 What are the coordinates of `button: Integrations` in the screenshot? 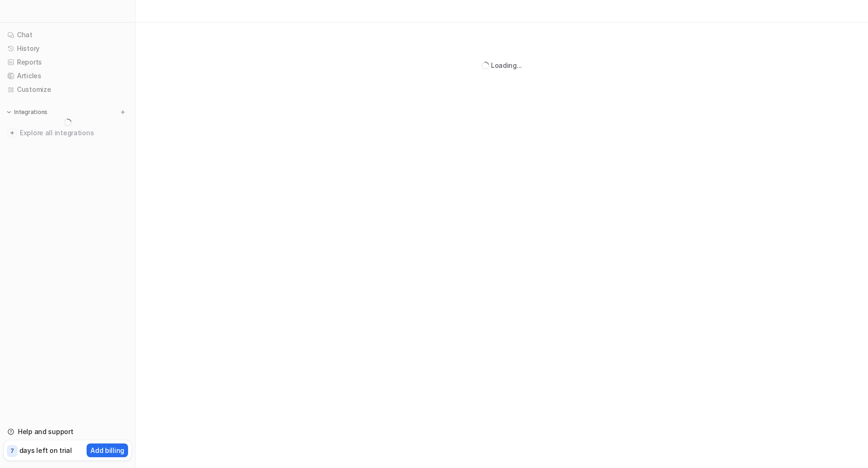 It's located at (27, 112).